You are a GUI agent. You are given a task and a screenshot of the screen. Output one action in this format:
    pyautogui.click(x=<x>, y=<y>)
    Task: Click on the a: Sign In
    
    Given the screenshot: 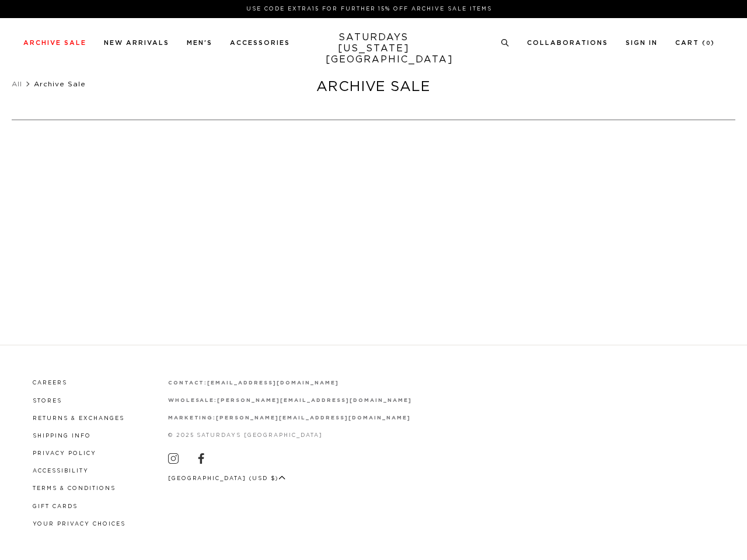 What is the action you would take?
    pyautogui.click(x=641, y=43)
    